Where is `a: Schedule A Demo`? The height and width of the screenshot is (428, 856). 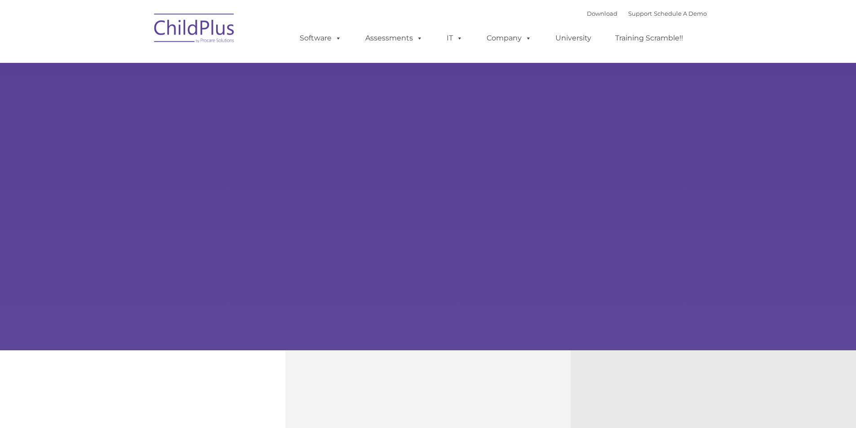
a: Schedule A Demo is located at coordinates (680, 13).